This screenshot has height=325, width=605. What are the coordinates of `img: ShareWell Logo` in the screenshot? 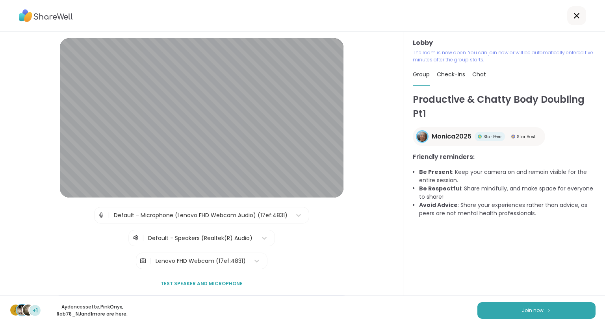 It's located at (46, 16).